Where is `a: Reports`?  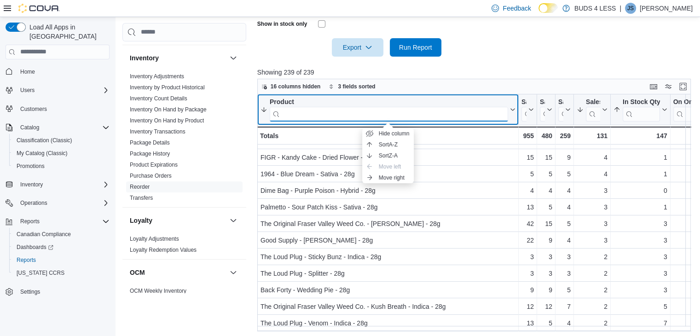 a: Reports is located at coordinates (26, 260).